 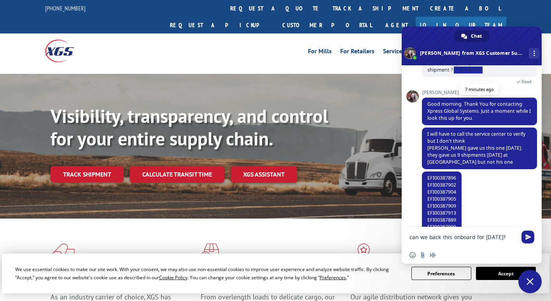 I want to click on span: Good morning. Thank You for contacting Xpress Global Systems. Just a moment while I look this up ..., so click(x=479, y=111).